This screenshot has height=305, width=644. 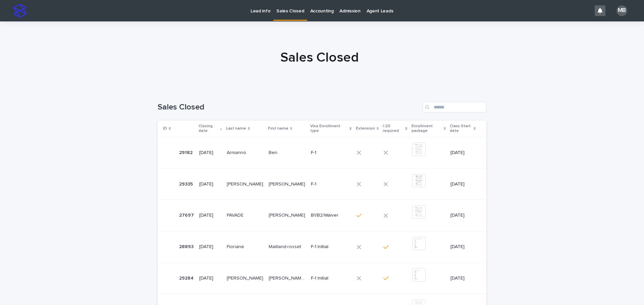 I want to click on p: 29284, so click(x=187, y=278).